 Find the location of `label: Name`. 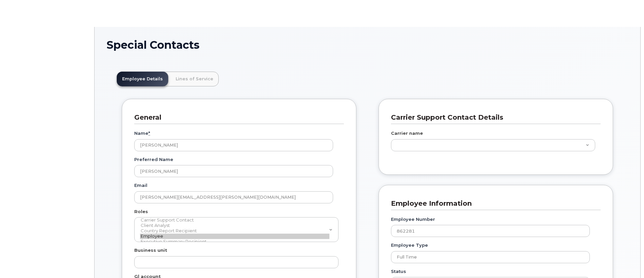

label: Name is located at coordinates (142, 133).